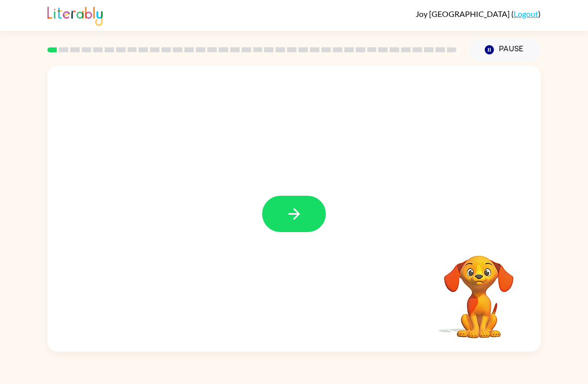 This screenshot has width=588, height=384. What do you see at coordinates (504, 50) in the screenshot?
I see `button: Pause` at bounding box center [504, 50].